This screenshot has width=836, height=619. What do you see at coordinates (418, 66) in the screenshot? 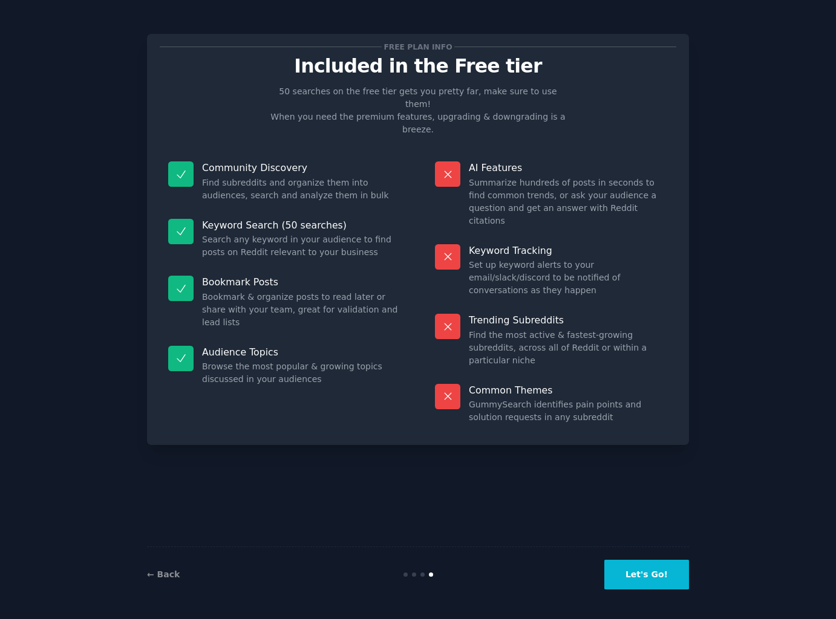
I see `p: Included in the Free tier` at bounding box center [418, 66].